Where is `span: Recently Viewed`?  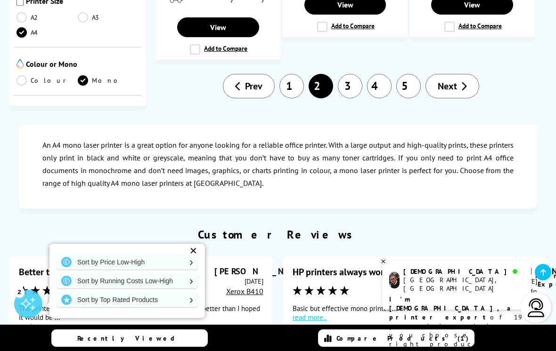 span: Recently Viewed is located at coordinates (130, 339).